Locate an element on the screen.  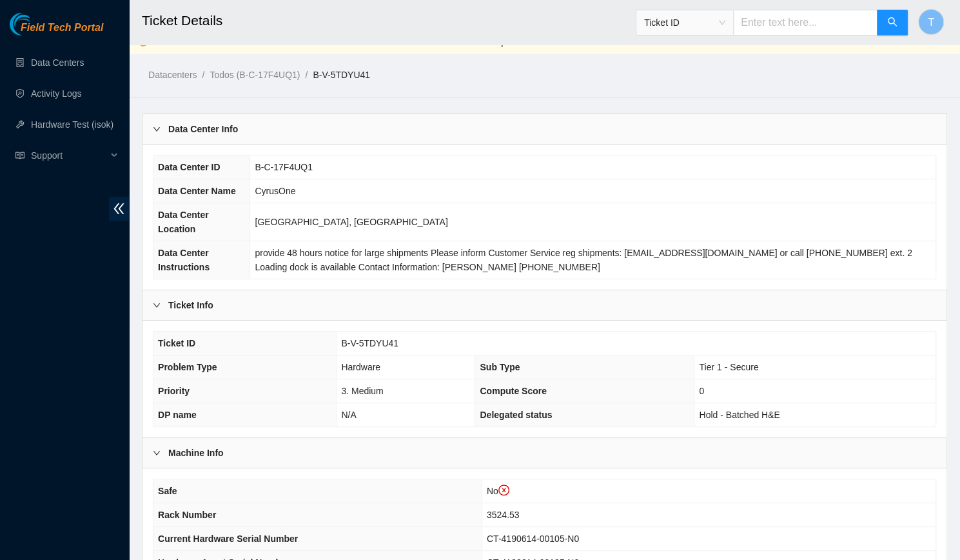
span: Problem Type is located at coordinates (188, 367).